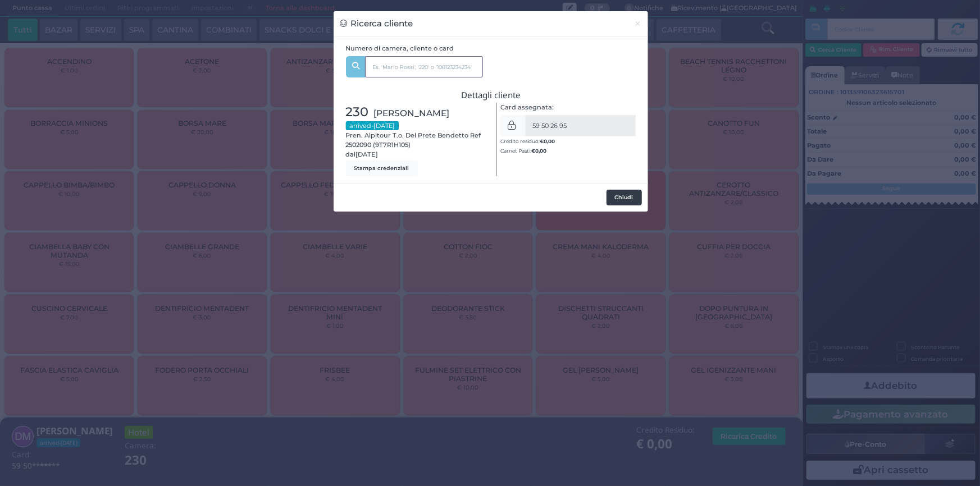 This screenshot has width=980, height=486. What do you see at coordinates (376, 24) in the screenshot?
I see `h3: Ricerca cliente` at bounding box center [376, 24].